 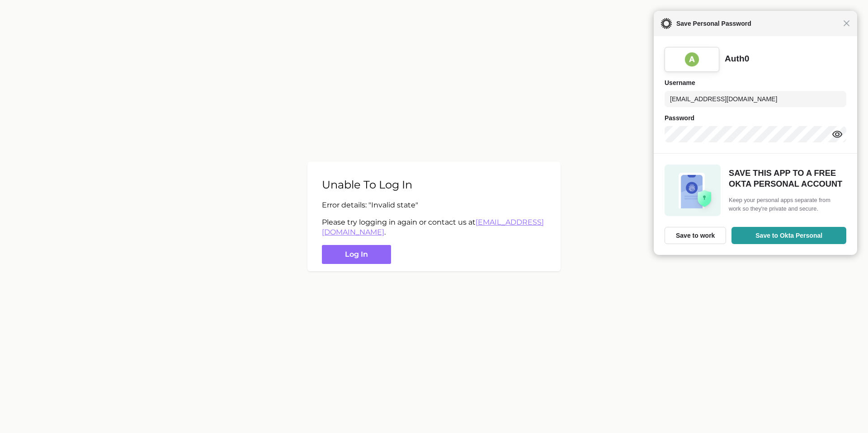 What do you see at coordinates (434, 184) in the screenshot?
I see `h2: Unable to log in` at bounding box center [434, 184].